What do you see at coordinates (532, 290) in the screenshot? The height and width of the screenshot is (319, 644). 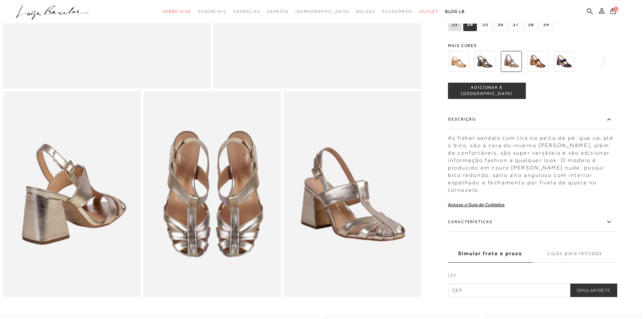 I see `input: CEP` at bounding box center [532, 290].